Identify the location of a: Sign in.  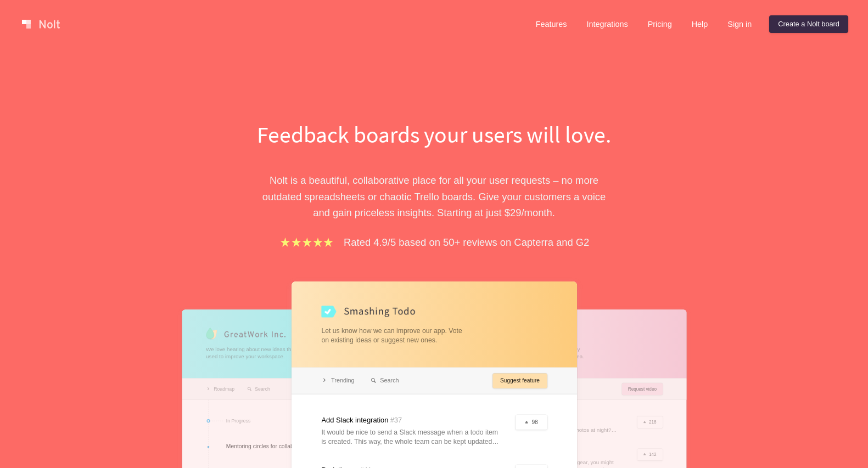
(739, 24).